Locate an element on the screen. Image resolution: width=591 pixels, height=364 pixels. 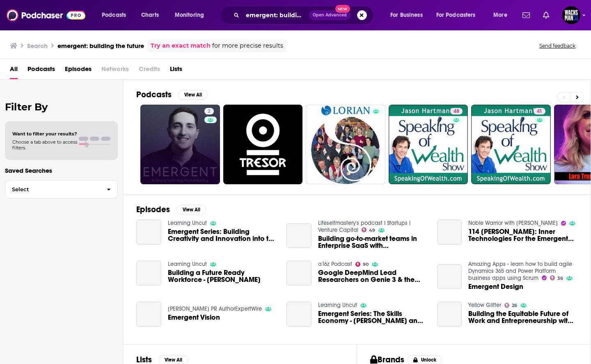
span: New is located at coordinates (343, 8).